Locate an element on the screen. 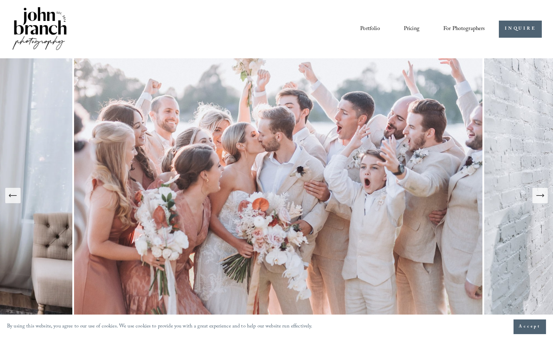  button: Accept is located at coordinates (530, 327).